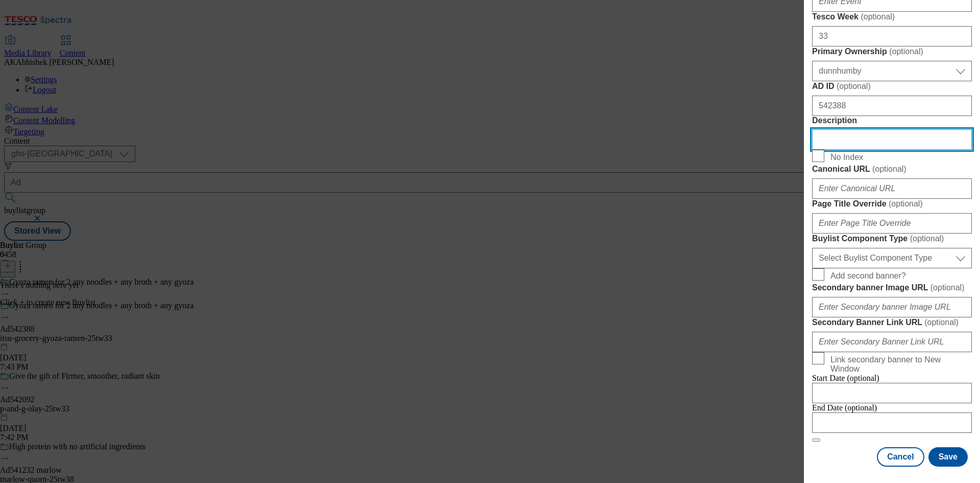 This screenshot has height=483, width=980. I want to click on label: Canonical URL, so click(892, 169).